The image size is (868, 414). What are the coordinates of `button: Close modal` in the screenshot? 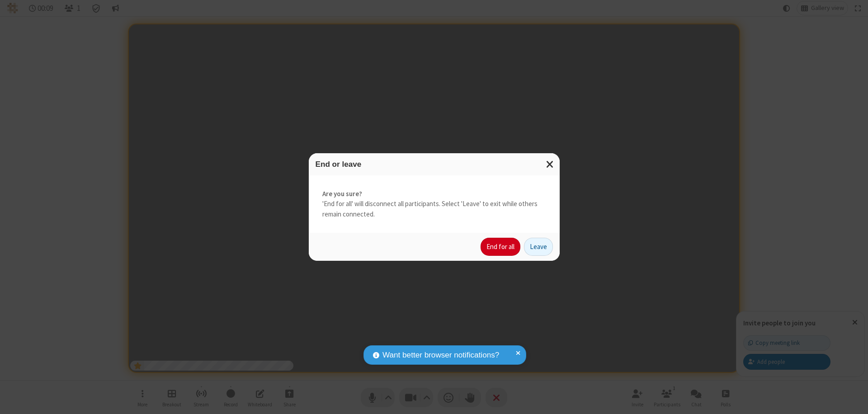 It's located at (550, 164).